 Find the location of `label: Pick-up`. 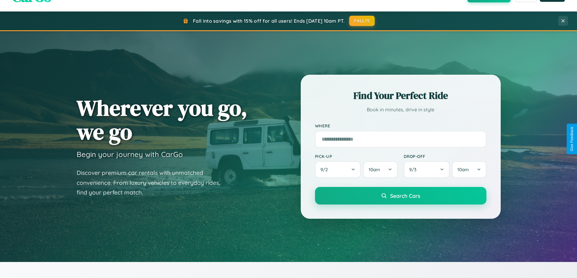

label: Pick-up is located at coordinates (356, 156).